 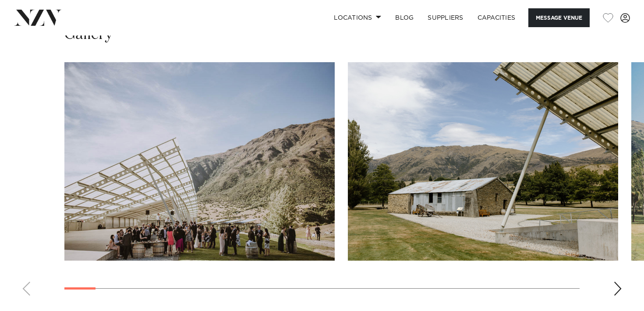 What do you see at coordinates (496, 17) in the screenshot?
I see `a: Capacities` at bounding box center [496, 17].